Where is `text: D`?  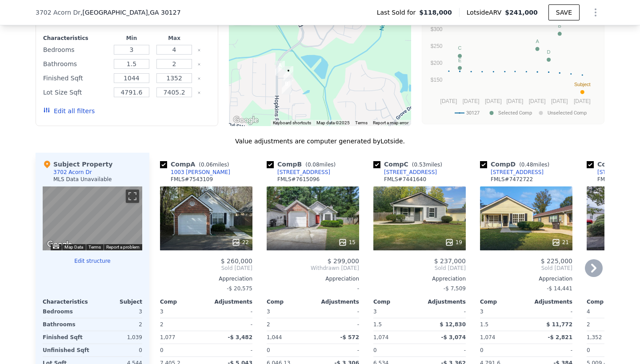
text: D is located at coordinates (549, 52).